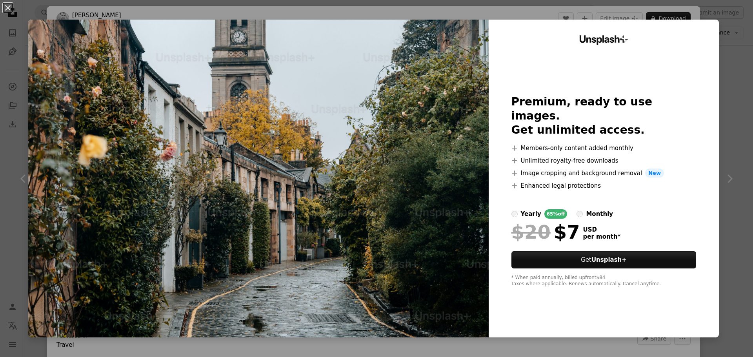  What do you see at coordinates (604, 260) in the screenshot?
I see `button: GetUnsplash+` at bounding box center [604, 260].